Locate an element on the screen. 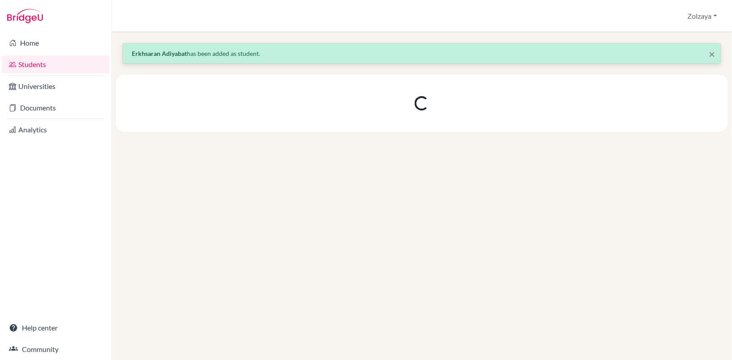 The width and height of the screenshot is (732, 360). a: Home is located at coordinates (55, 43).